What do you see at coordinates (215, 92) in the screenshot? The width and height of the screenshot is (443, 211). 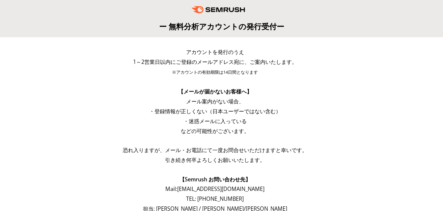 I see `span: 【メールが届かないお客様へ】` at bounding box center [215, 92].